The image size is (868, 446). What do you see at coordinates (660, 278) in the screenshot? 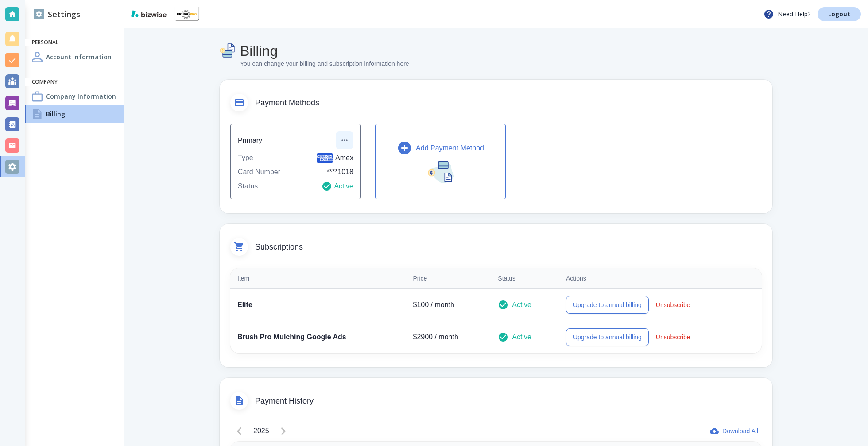
I see `th: Actions` at bounding box center [660, 278].